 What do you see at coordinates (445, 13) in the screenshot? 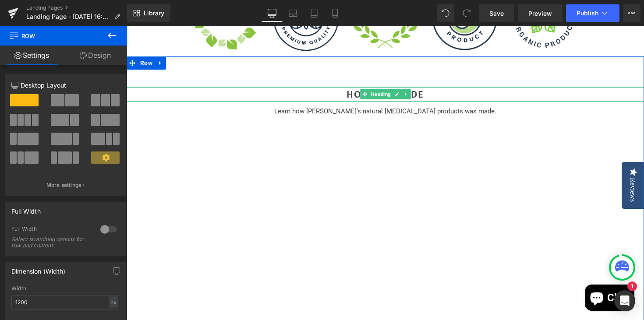
I see `button: Undo` at bounding box center [445, 13].